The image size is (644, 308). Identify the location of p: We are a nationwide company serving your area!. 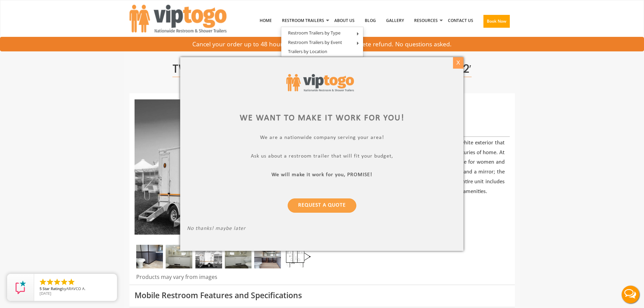
(322, 139).